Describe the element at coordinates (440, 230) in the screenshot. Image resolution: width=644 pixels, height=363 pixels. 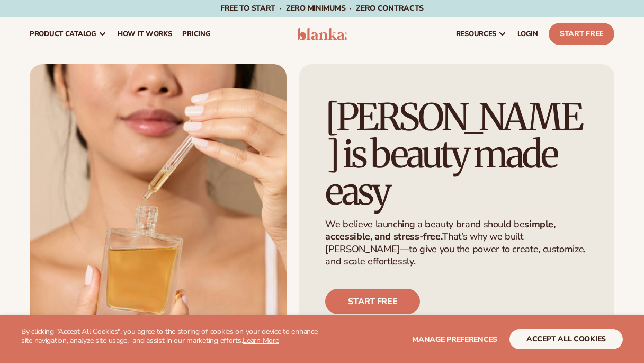
I see `strong: simple, accessible, and stress-free.` at that location.